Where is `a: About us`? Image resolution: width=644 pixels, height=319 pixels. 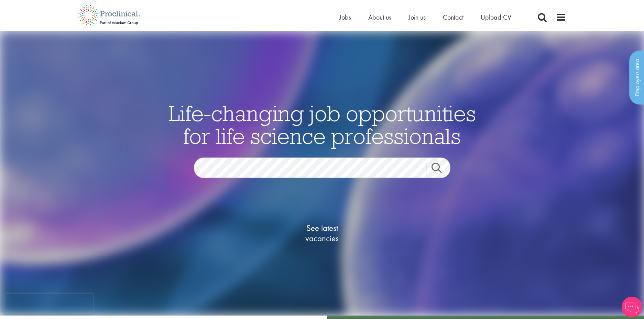
a: About us is located at coordinates (380, 17).